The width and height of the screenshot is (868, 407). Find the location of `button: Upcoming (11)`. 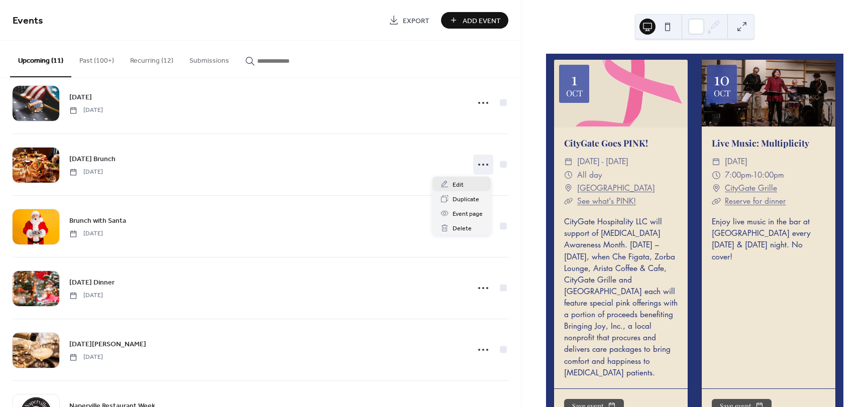

button: Upcoming (11) is located at coordinates (41, 58).